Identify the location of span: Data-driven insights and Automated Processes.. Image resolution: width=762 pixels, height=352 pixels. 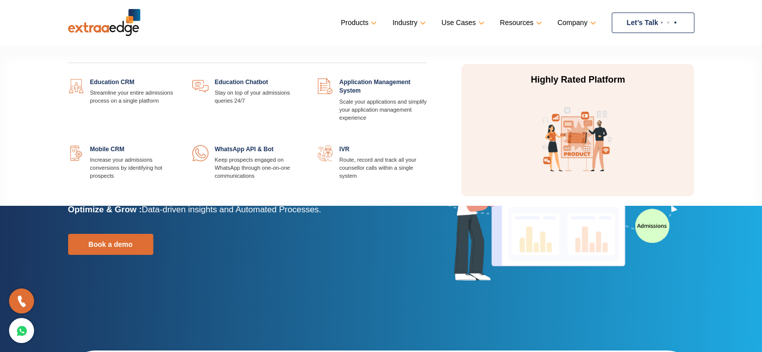
(231, 209).